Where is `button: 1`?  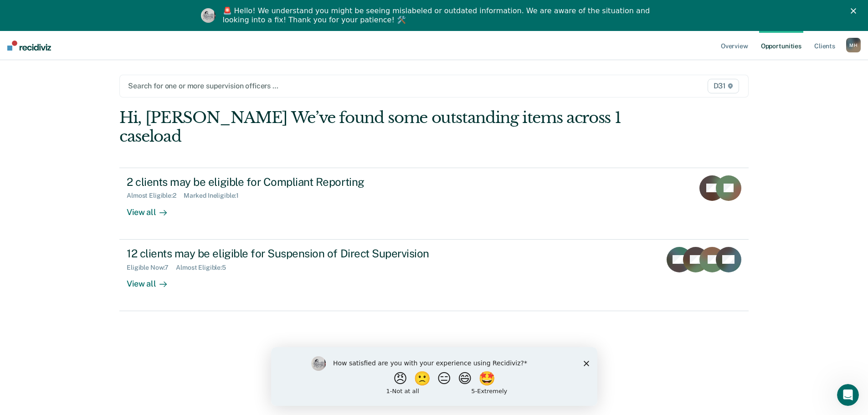 button: 1 is located at coordinates (130, 32).